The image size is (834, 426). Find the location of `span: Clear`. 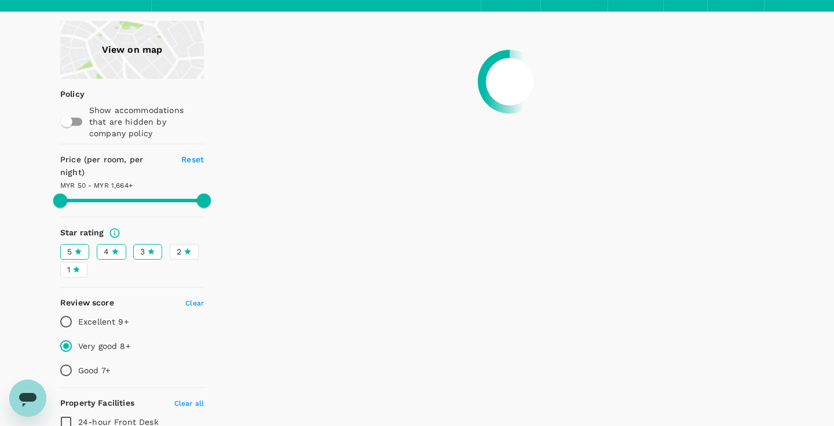

span: Clear is located at coordinates (195, 303).